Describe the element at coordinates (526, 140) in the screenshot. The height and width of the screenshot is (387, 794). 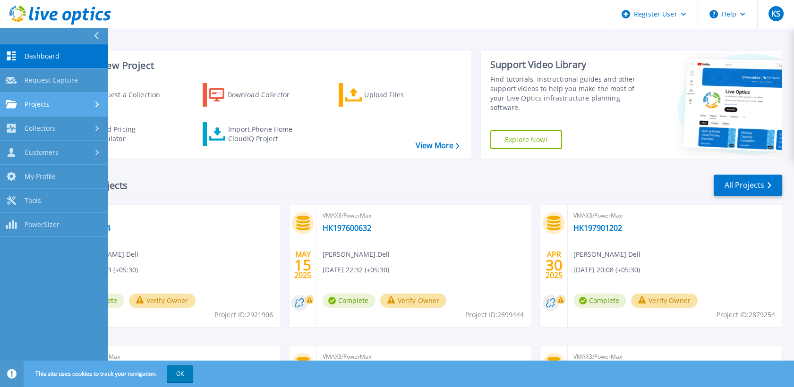
I see `a: Explore Now!` at that location.